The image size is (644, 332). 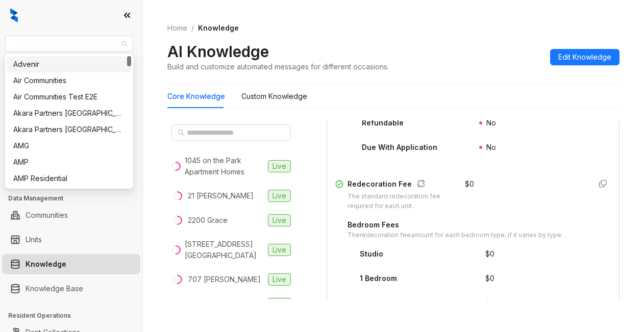 What do you see at coordinates (71, 288) in the screenshot?
I see `li: Knowledge Base` at bounding box center [71, 288].